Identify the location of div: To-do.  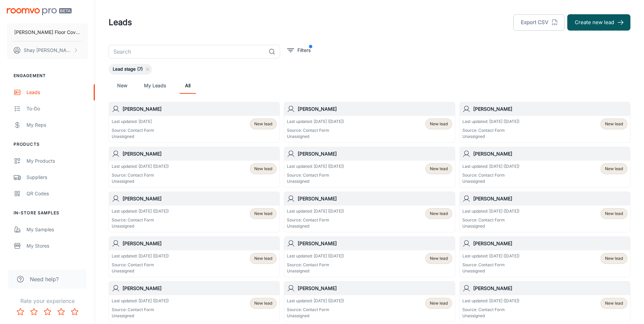
(57, 109).